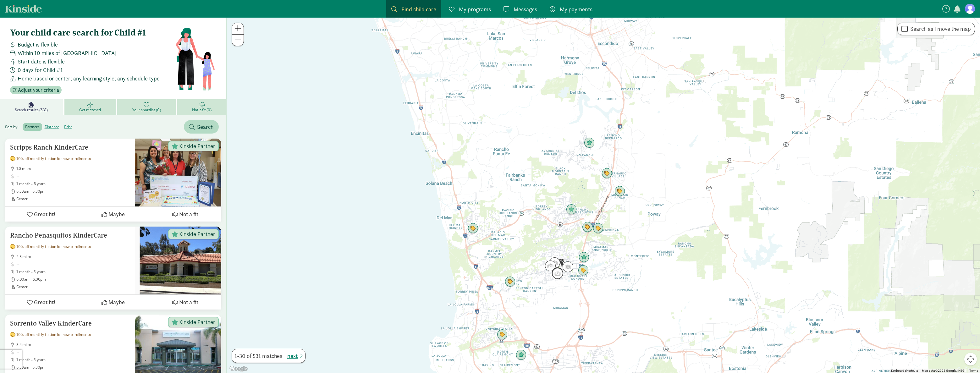  What do you see at coordinates (73, 256) in the screenshot?
I see `span: 2.8 miles` at bounding box center [73, 256].